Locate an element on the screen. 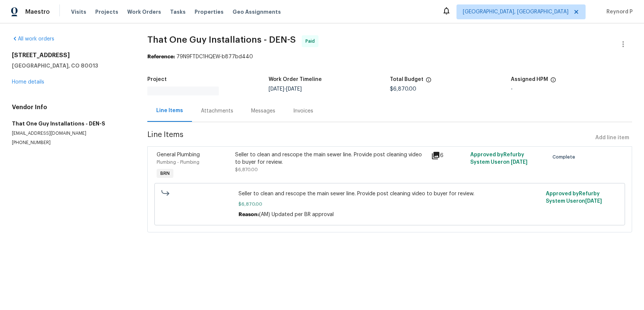 This screenshot has height=310, width=644. div: 6 is located at coordinates (448, 156).